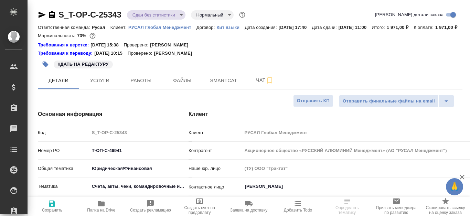 This screenshot has height=216, width=470. Describe the element at coordinates (325, 27) in the screenshot. I see `p: Дата сдачи:` at that location.